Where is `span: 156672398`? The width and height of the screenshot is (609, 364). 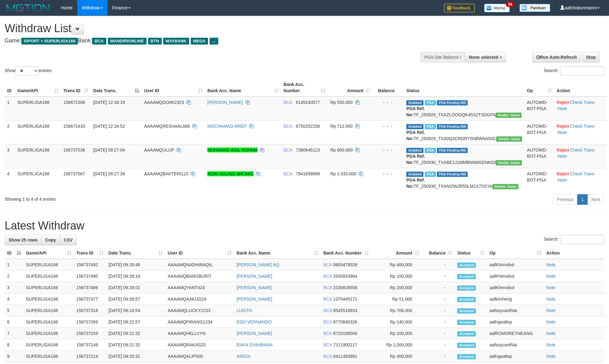
span: 156672398 is located at coordinates (74, 102).